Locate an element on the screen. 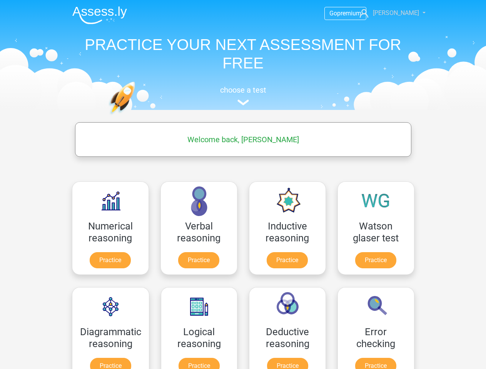  img: practice is located at coordinates (137, 116).